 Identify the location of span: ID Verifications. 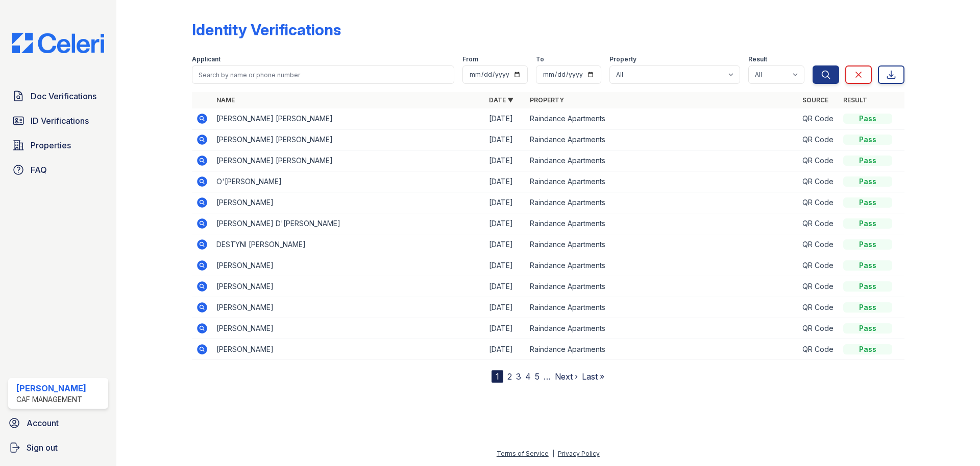
(60, 121).